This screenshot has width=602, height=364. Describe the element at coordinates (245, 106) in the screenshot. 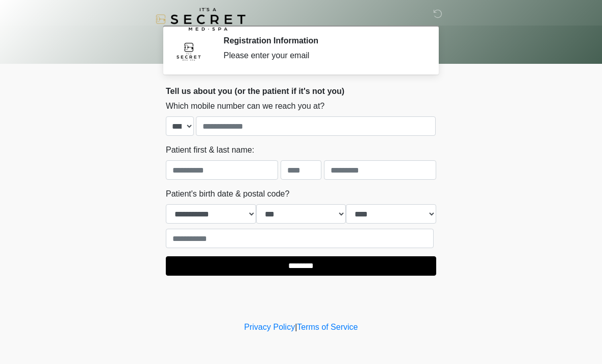

I see `label: Which mobile number can we reach you at?` at that location.